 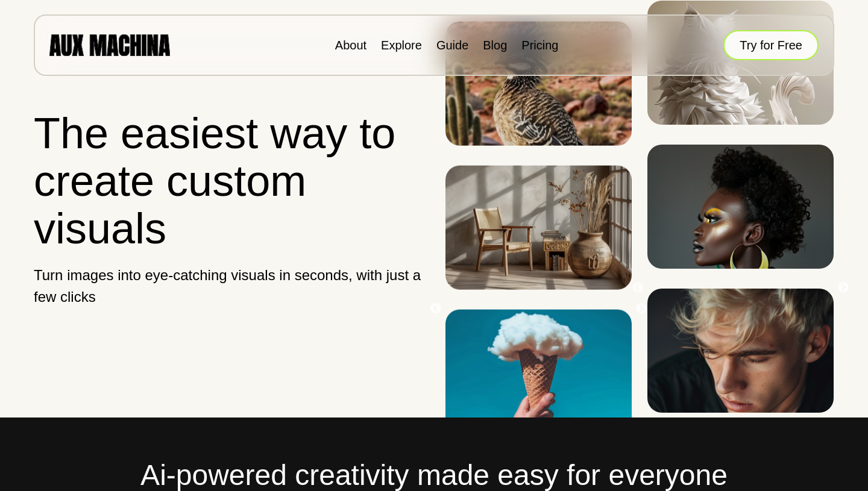 What do you see at coordinates (495, 45) in the screenshot?
I see `a: Blog` at bounding box center [495, 45].